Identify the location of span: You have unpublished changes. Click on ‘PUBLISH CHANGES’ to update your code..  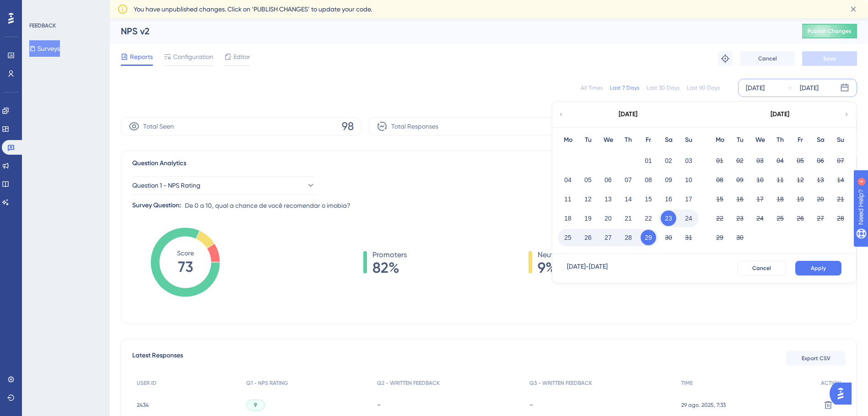
(253, 9).